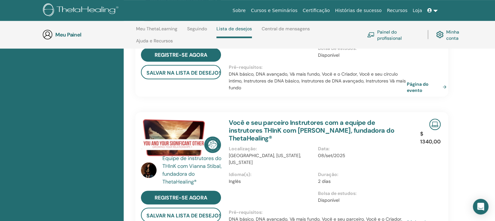  What do you see at coordinates (418, 87) in the screenshot?
I see `font: Página do evento` at bounding box center [418, 87].